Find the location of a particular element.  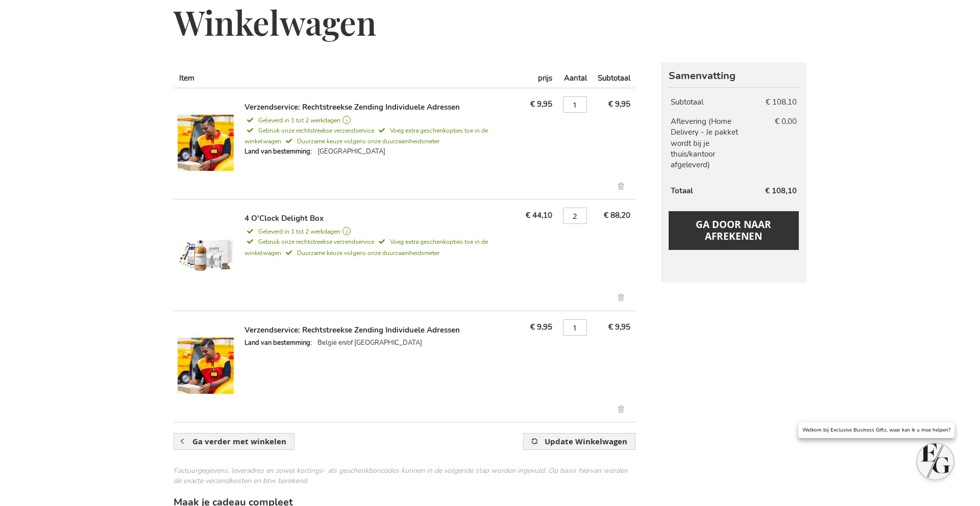

span: (Home Delivery - Je pakket wordt bij je thuis/kantoor afgeleverd) is located at coordinates (704, 143).